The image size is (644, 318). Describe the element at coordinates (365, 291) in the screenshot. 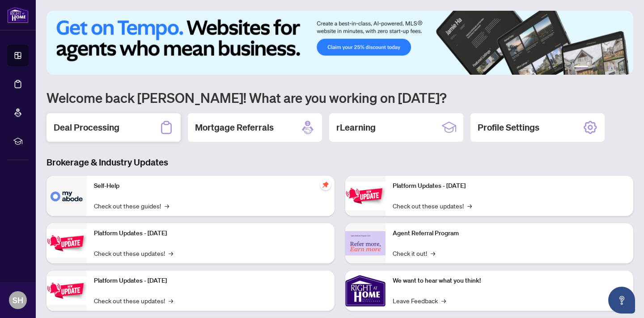

I see `img: We want to hear what you think!` at that location.